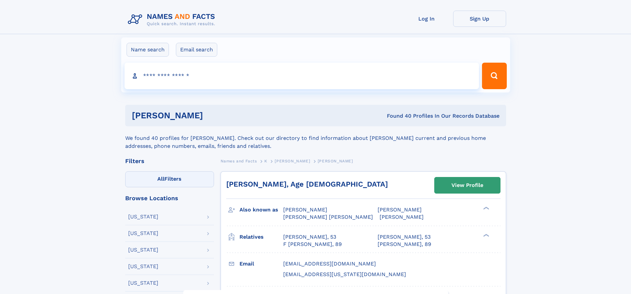 The width and height of the screenshot is (631, 294). What do you see at coordinates (427, 19) in the screenshot?
I see `a: Log In` at bounding box center [427, 19].